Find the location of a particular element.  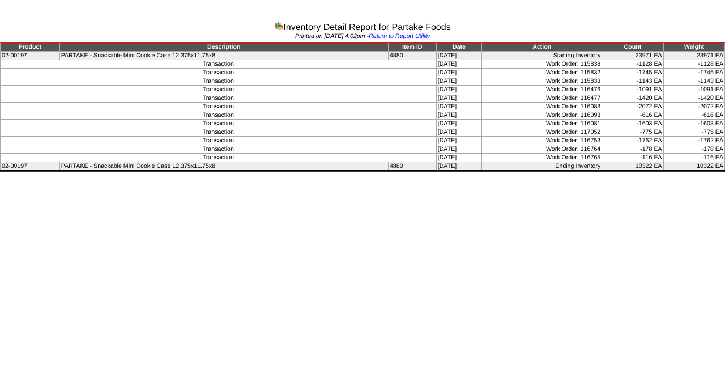

td: Work Order: 116081 is located at coordinates (542, 123).